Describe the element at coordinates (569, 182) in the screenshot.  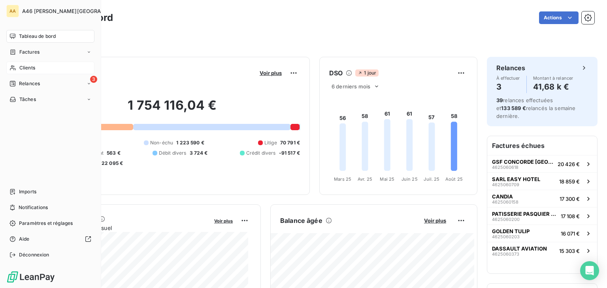
I see `span: 18 859 €` at that location.